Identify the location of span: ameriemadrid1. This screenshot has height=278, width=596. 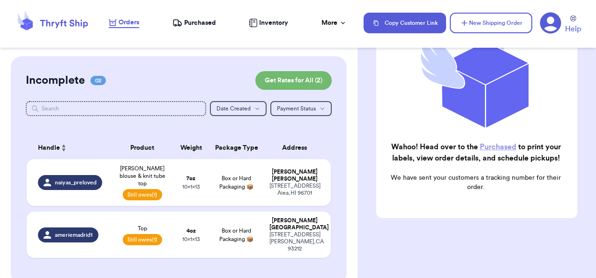
(74, 235).